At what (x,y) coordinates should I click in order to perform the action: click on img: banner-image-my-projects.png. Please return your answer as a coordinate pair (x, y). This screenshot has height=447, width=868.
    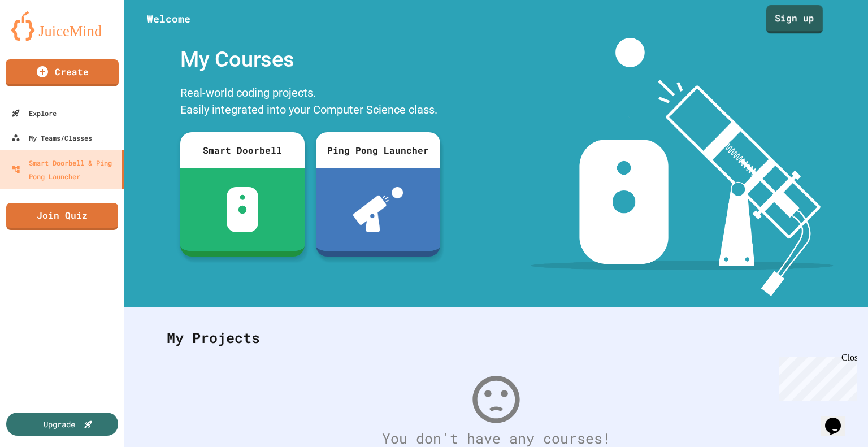
    Looking at the image, I should click on (682, 167).